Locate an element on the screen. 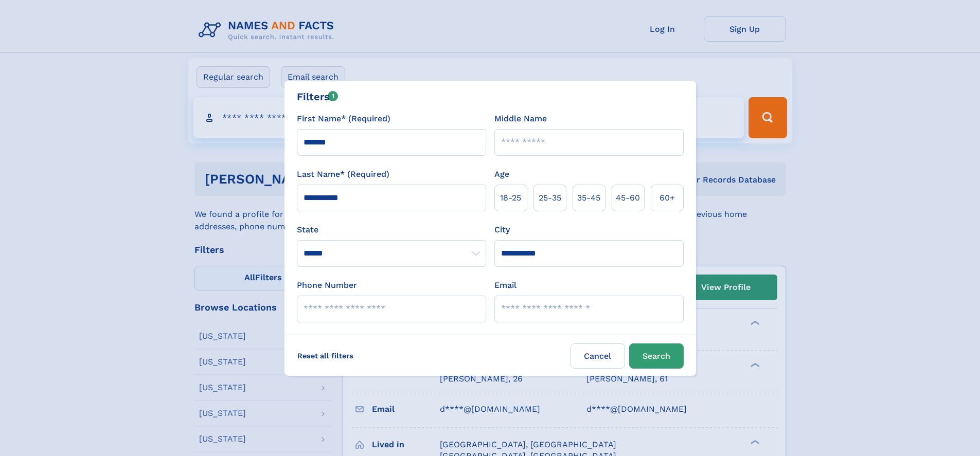  span: 60+ is located at coordinates (667, 198).